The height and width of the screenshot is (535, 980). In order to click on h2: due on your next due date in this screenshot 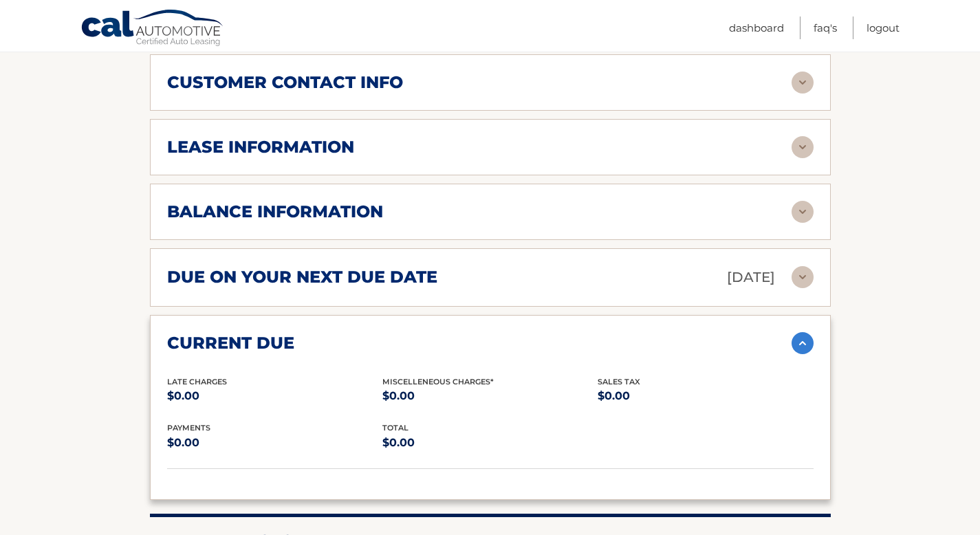, I will do `click(302, 277)`.